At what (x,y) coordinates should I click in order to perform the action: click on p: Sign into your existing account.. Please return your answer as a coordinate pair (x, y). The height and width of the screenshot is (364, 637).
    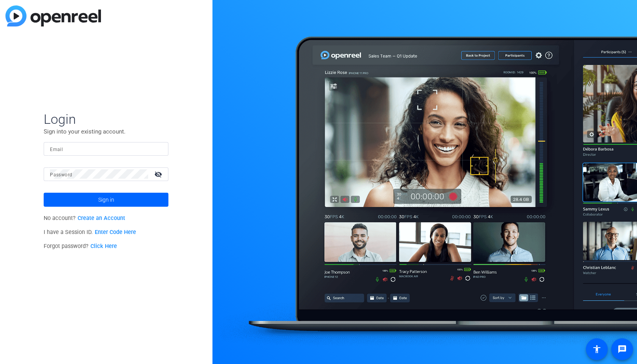
    Looking at the image, I should click on (106, 132).